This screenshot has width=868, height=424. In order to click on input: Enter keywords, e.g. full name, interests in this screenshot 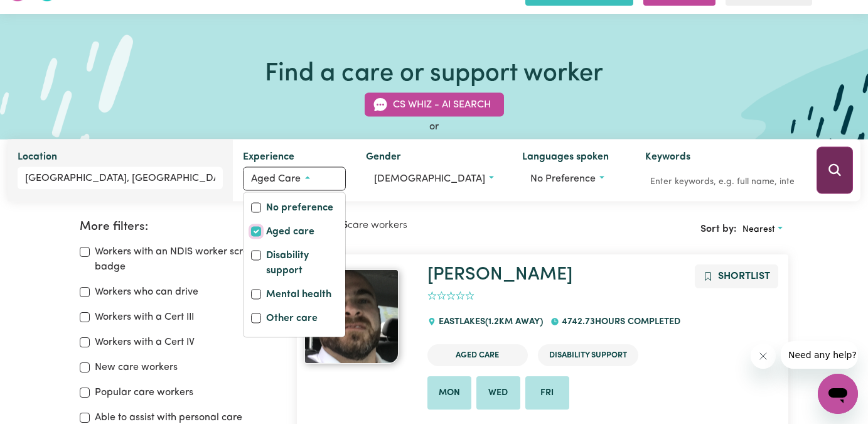, I will do `click(722, 181)`.